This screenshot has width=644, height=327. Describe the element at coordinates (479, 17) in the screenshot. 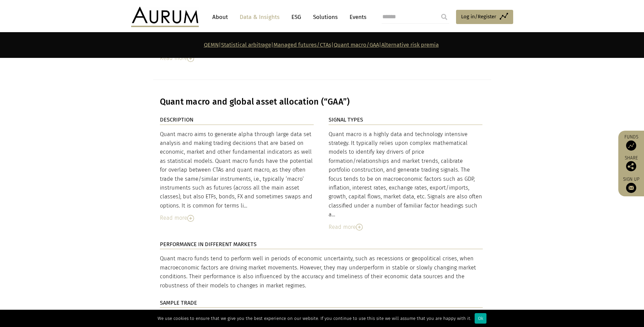

I see `span: Log in/Register` at that location.